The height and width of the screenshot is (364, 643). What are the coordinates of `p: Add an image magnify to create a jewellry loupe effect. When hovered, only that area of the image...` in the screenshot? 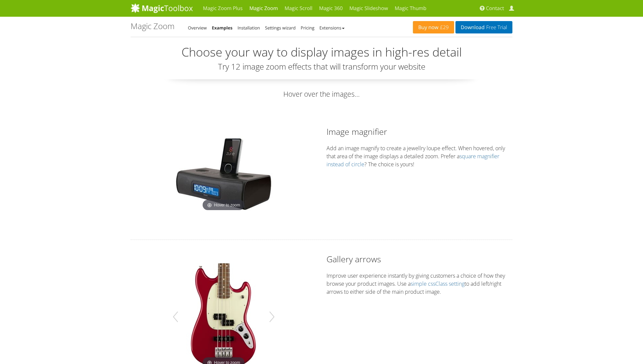 It's located at (419, 156).